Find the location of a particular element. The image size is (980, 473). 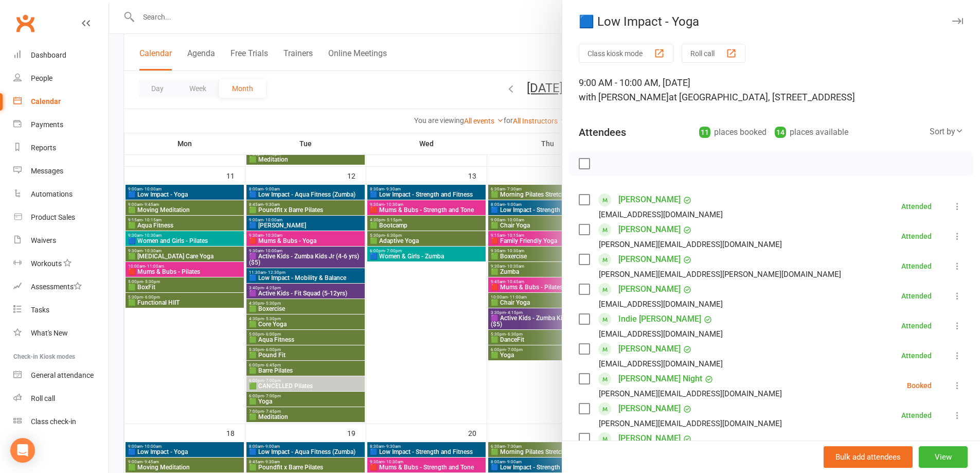

div: Roll call is located at coordinates (43, 399).